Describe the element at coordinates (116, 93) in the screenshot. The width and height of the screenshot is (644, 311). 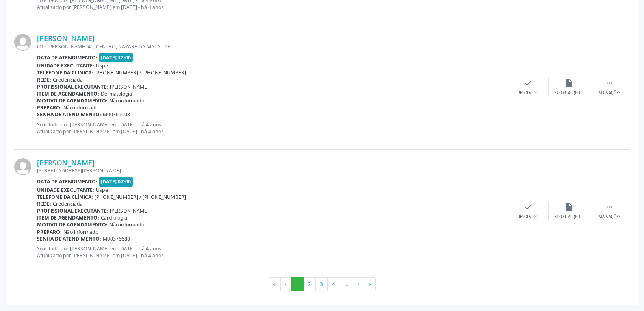
I see `span: Dermatologia` at that location.